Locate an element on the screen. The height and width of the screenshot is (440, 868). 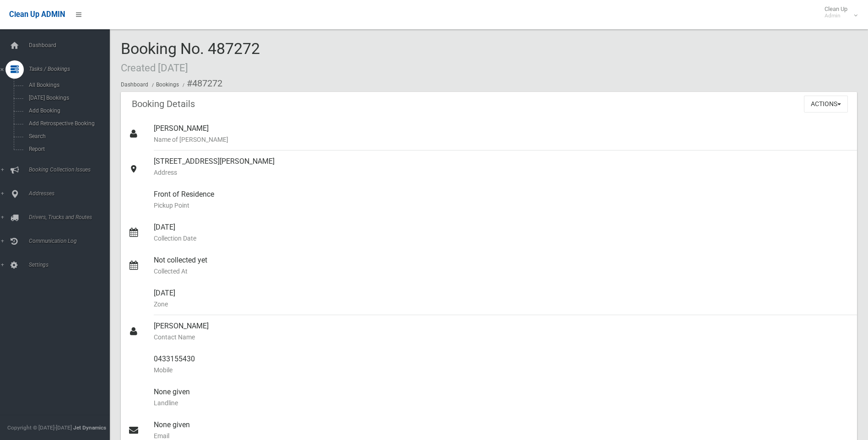
small: Address is located at coordinates (502, 173).